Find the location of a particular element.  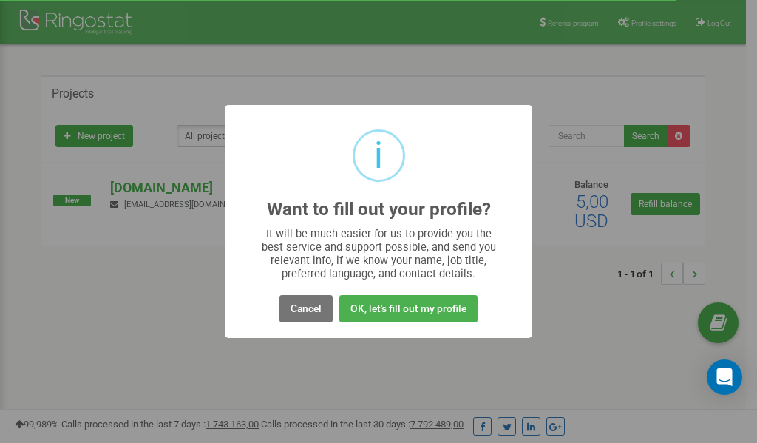

div: i is located at coordinates (378, 155).